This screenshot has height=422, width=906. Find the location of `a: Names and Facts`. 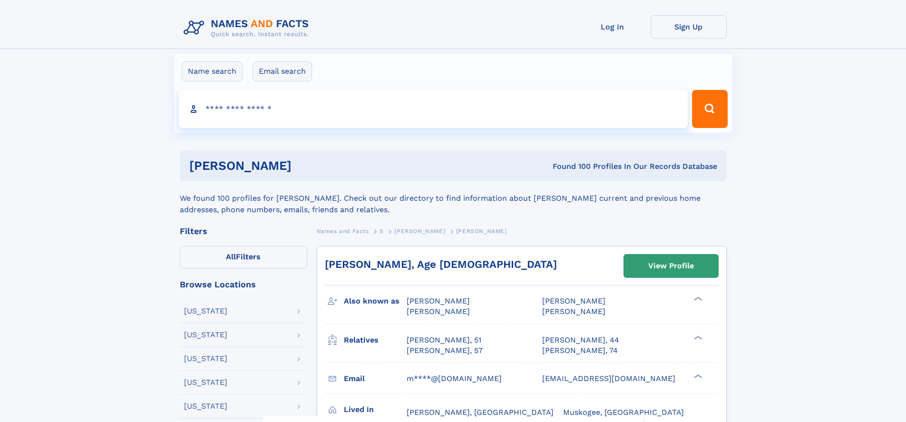

a: Names and Facts is located at coordinates (343, 231).